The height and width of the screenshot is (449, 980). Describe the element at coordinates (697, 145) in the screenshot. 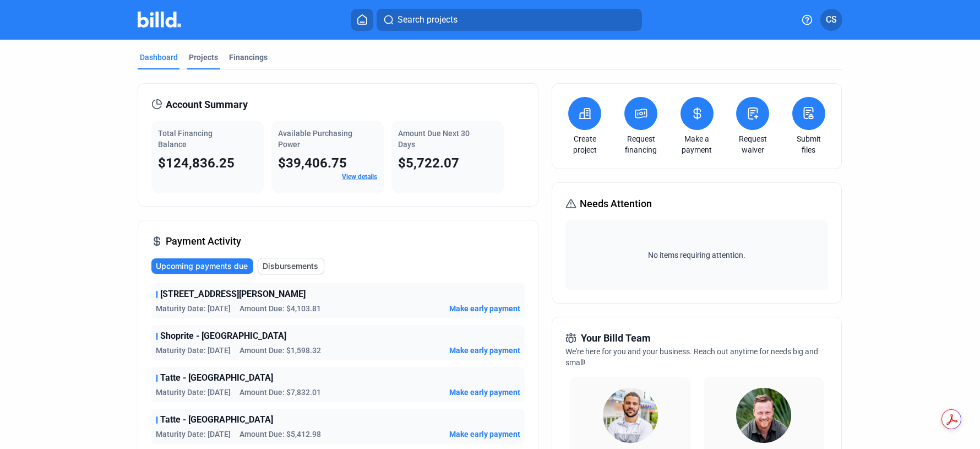

I see `a: Make a payment` at that location.